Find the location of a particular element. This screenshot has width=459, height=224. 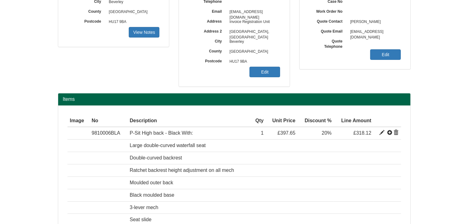

a: View Notes is located at coordinates (144, 32).